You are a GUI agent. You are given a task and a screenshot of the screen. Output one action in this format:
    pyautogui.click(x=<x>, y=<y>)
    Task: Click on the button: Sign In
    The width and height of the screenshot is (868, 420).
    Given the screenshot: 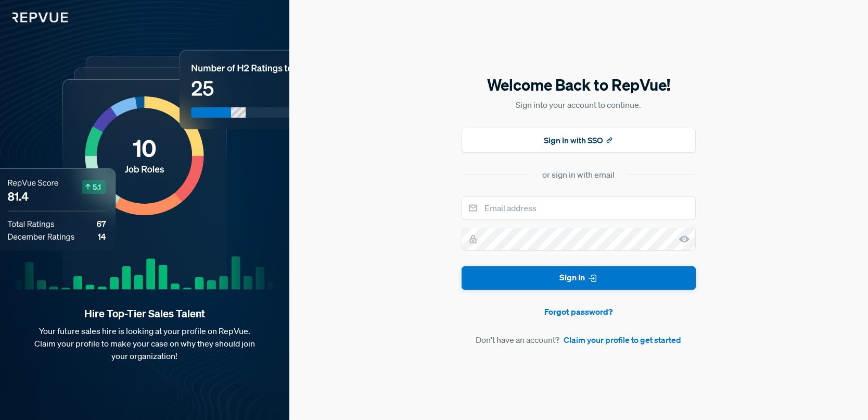 What is the action you would take?
    pyautogui.click(x=579, y=277)
    